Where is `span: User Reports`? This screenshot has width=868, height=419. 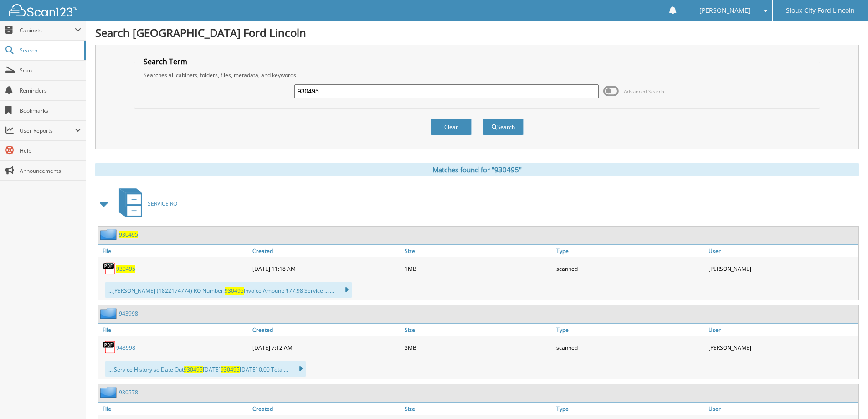 span: User Reports is located at coordinates (47, 130).